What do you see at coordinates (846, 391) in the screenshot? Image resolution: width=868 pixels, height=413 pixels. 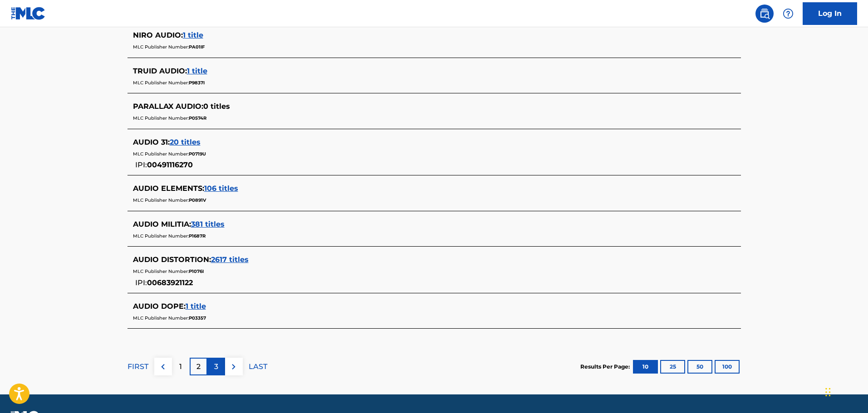 I see `div: Chat Widget` at bounding box center [846, 391].